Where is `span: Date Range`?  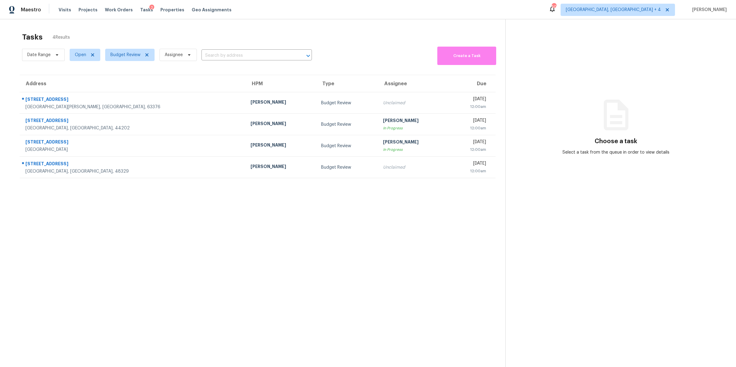
span: Date Range is located at coordinates (39, 55).